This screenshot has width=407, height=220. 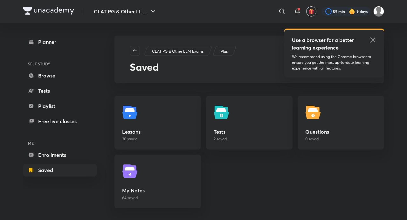 What do you see at coordinates (60, 91) in the screenshot?
I see `a: Tests` at bounding box center [60, 91].